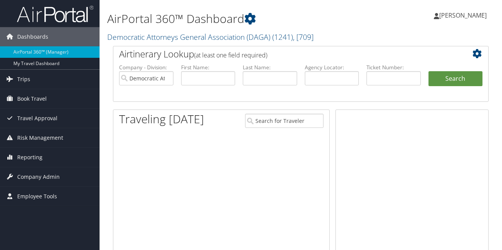  Describe the element at coordinates (210, 37) in the screenshot. I see `a: Democratic Attorneys General Association (DAGA)` at that location.